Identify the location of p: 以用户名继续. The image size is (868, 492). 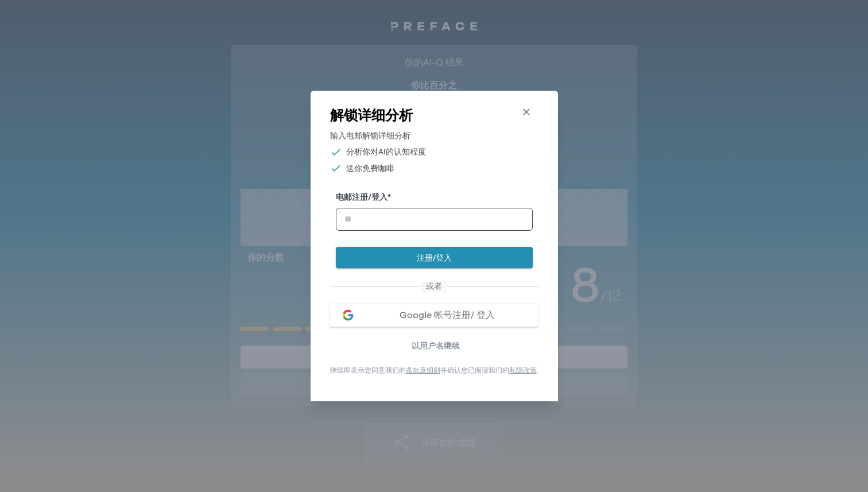
(436, 346).